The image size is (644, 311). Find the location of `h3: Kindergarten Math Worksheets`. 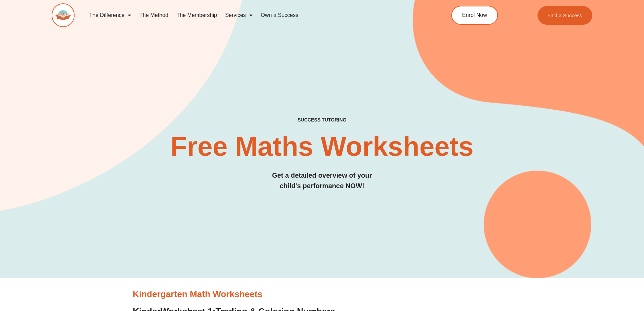

h3: Kindergarten Math Worksheets is located at coordinates (322, 294).